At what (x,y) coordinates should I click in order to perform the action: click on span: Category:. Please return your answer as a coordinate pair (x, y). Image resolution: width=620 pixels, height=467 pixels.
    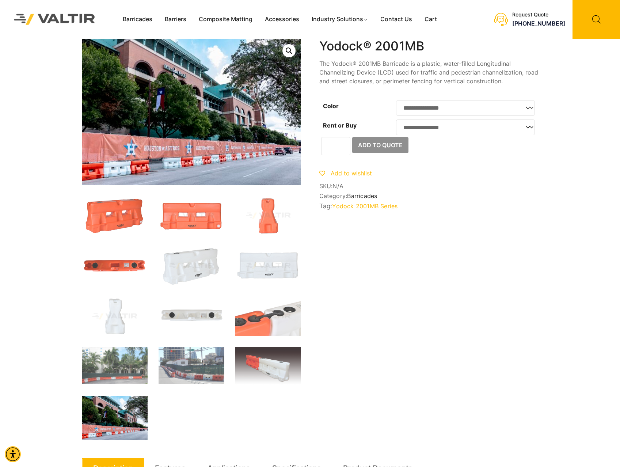
    Looking at the image, I should click on (429, 196).